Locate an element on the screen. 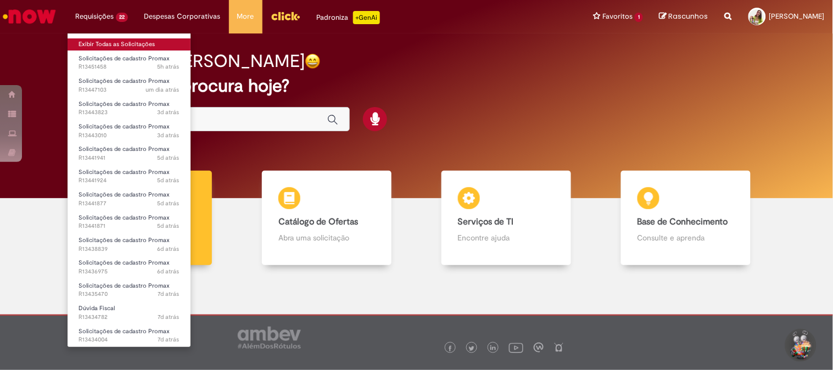  span: 1 is located at coordinates (639, 17).